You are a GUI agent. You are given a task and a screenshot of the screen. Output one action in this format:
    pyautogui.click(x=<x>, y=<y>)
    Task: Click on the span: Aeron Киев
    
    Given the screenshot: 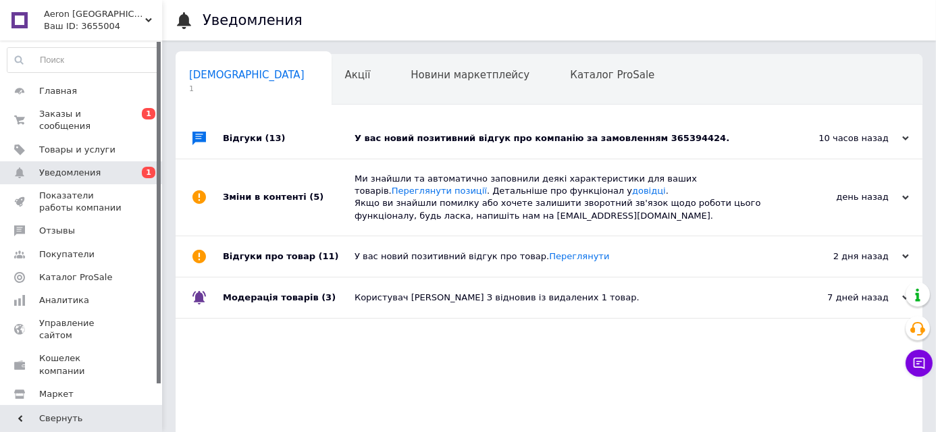 What is the action you would take?
    pyautogui.click(x=95, y=14)
    